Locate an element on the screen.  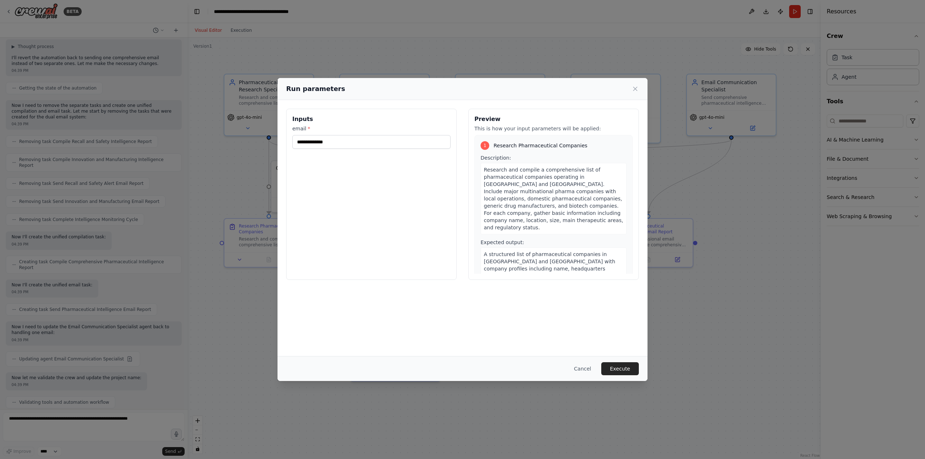
label: email is located at coordinates (371, 129).